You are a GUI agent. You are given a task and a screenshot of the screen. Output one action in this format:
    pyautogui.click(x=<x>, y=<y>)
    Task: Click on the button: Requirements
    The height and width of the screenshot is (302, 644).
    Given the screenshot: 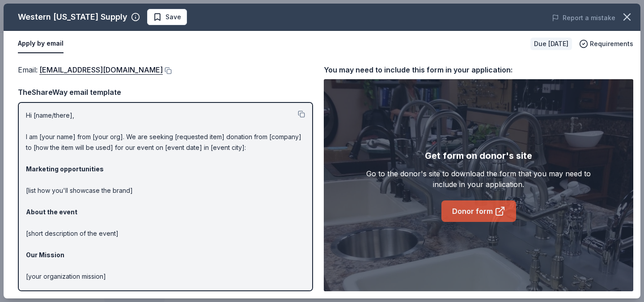 What is the action you would take?
    pyautogui.click(x=606, y=44)
    